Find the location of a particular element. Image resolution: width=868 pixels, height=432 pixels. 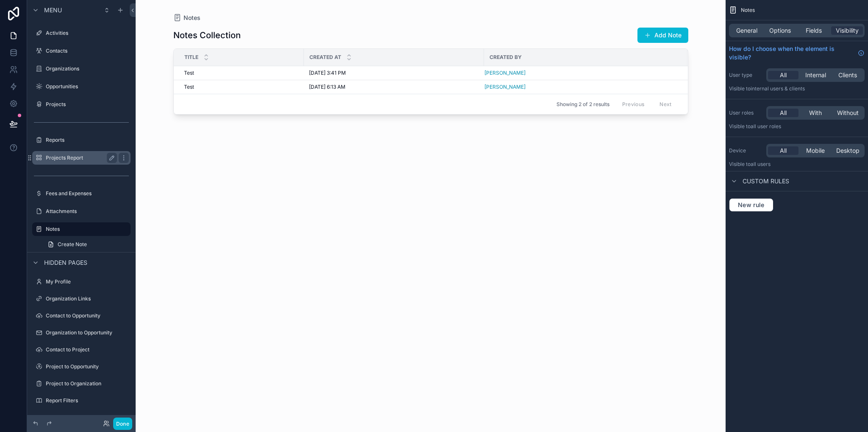

span: Without is located at coordinates (848, 113).